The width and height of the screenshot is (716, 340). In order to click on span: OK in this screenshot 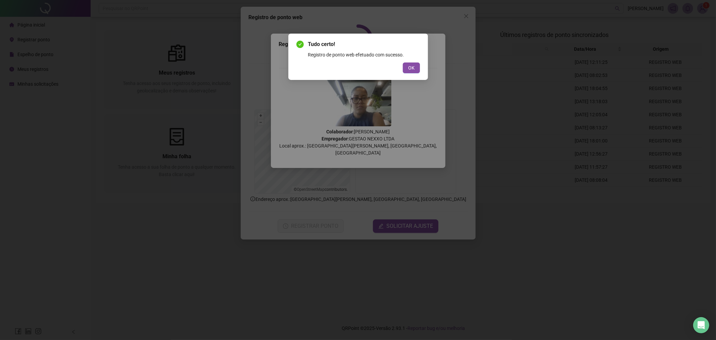, I will do `click(411, 68)`.